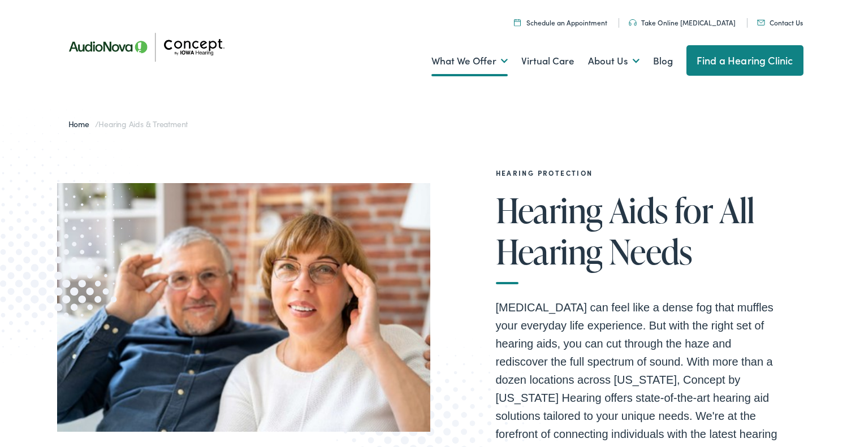 This screenshot has height=447, width=860. I want to click on span: for, so click(693, 210).